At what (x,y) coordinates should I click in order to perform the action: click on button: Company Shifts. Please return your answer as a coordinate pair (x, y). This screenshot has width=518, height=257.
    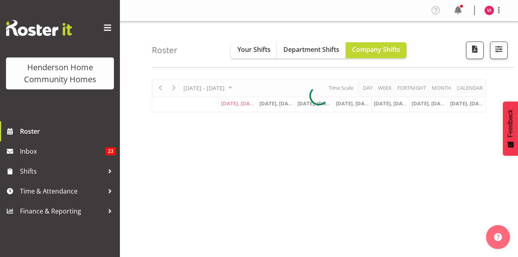
    Looking at the image, I should click on (376, 50).